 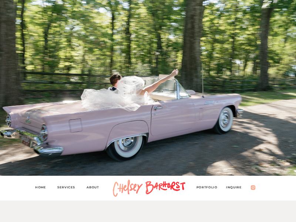 What do you see at coordinates (43, 188) in the screenshot?
I see `a: Home` at bounding box center [43, 188].